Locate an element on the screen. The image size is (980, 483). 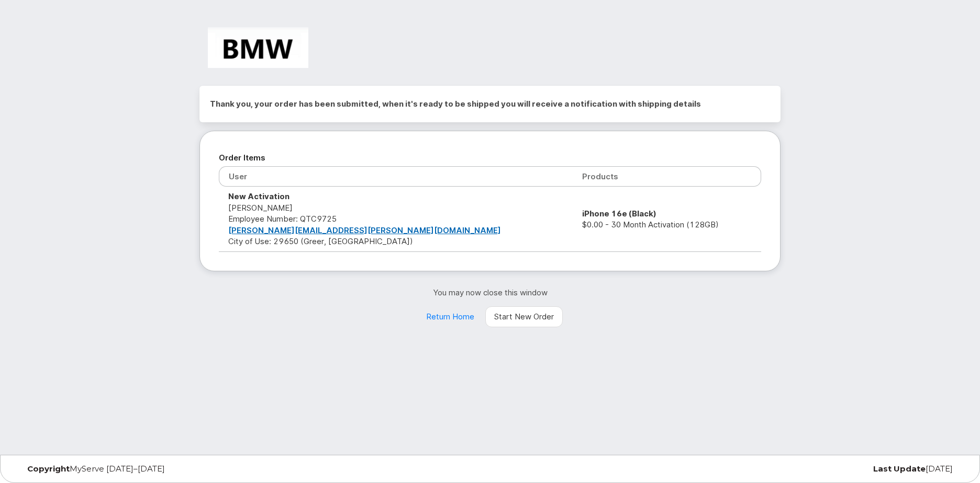
p: You may now close this window is located at coordinates (490, 293).